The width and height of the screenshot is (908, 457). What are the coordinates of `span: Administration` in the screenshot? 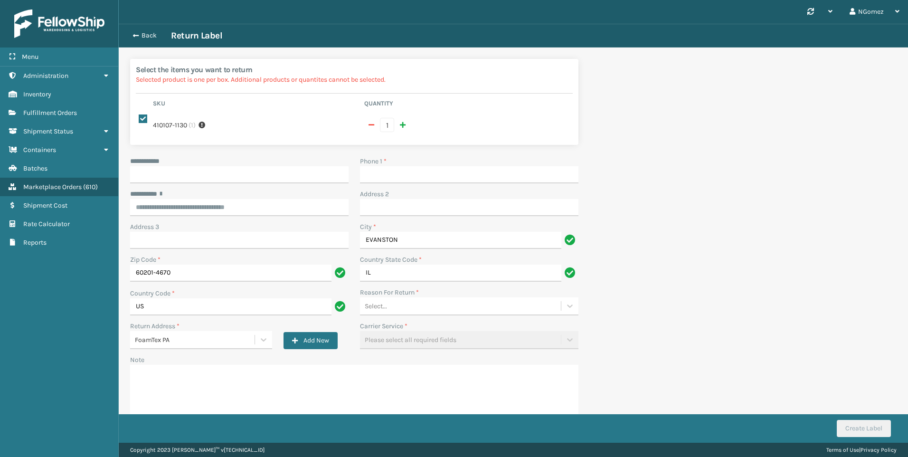 It's located at (46, 76).